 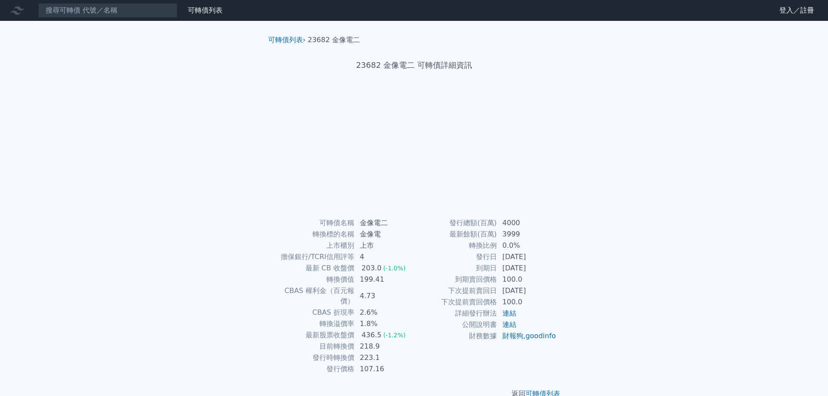 What do you see at coordinates (313, 234) in the screenshot?
I see `td: 轉換標的名稱` at bounding box center [313, 234].